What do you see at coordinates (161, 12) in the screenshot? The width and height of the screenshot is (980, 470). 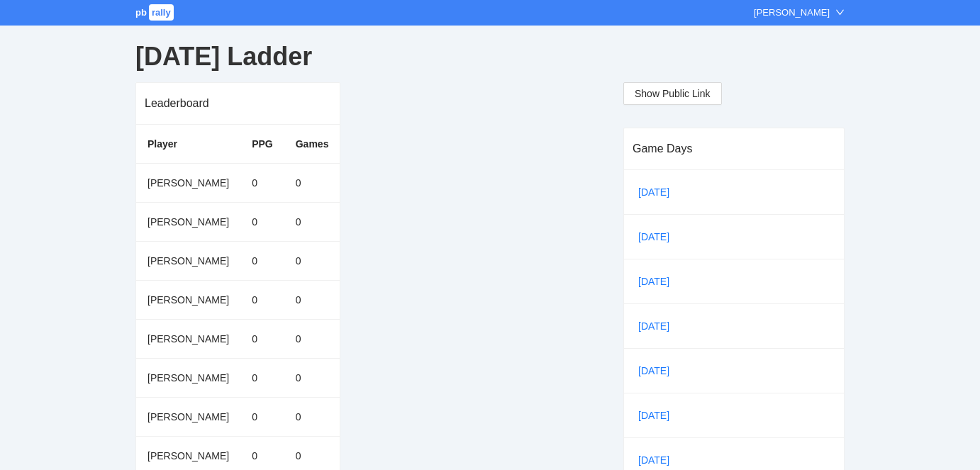 I see `span: rally` at bounding box center [161, 12].